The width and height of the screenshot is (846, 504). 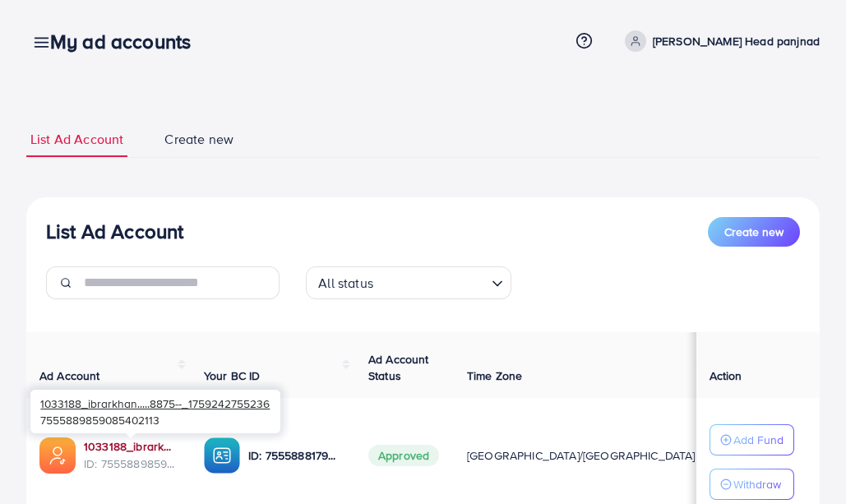 What do you see at coordinates (726, 376) in the screenshot?
I see `span: Action` at bounding box center [726, 376].